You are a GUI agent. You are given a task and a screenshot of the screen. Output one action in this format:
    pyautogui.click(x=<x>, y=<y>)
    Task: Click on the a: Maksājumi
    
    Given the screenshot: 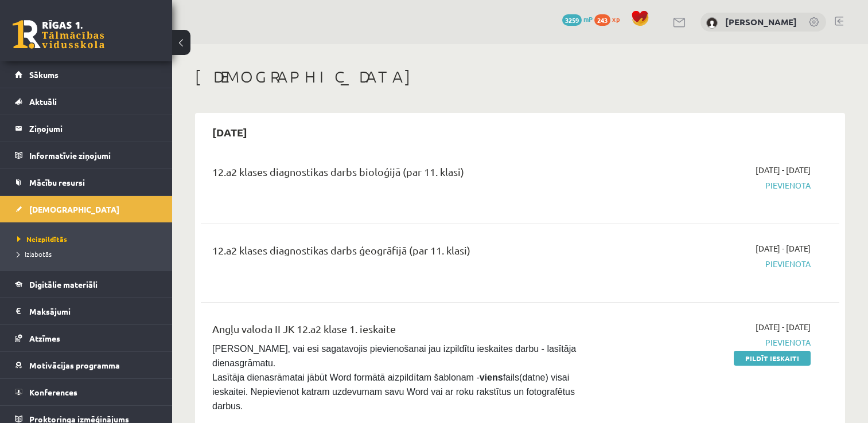 What is the action you would take?
    pyautogui.click(x=86, y=311)
    